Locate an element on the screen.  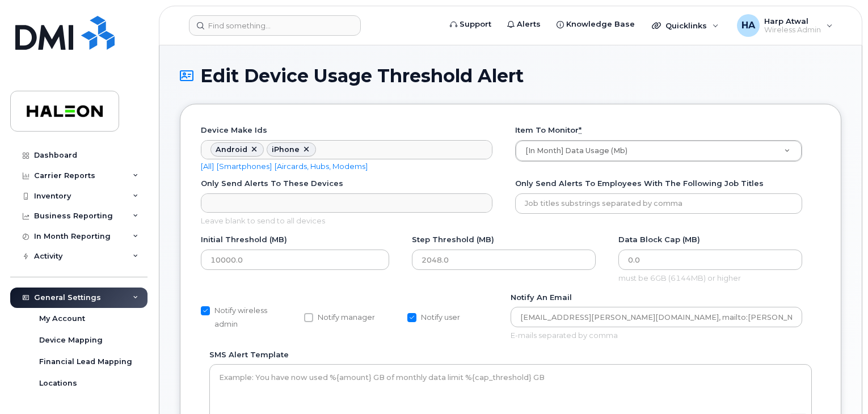
span: must be 6GB (6144MB) or higher is located at coordinates (710, 278).